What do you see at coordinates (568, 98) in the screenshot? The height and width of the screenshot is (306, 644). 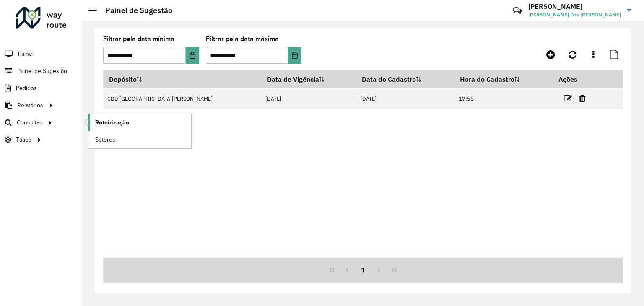 I see `a: Editar` at bounding box center [568, 98].